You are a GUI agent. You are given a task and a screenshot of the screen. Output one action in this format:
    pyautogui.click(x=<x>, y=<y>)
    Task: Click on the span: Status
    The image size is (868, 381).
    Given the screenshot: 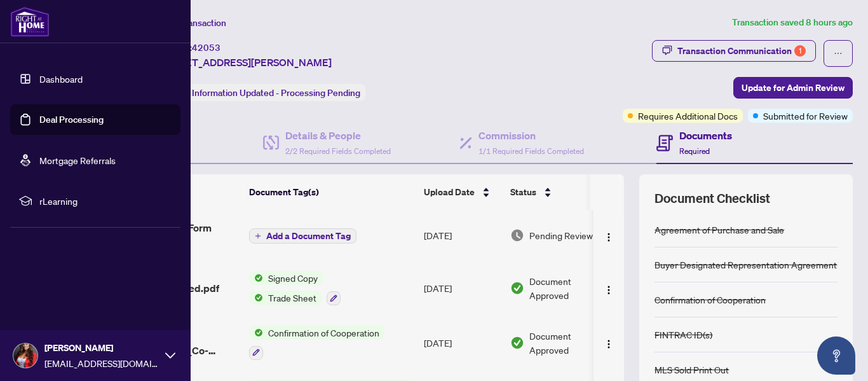 What is the action you would take?
    pyautogui.click(x=523, y=192)
    